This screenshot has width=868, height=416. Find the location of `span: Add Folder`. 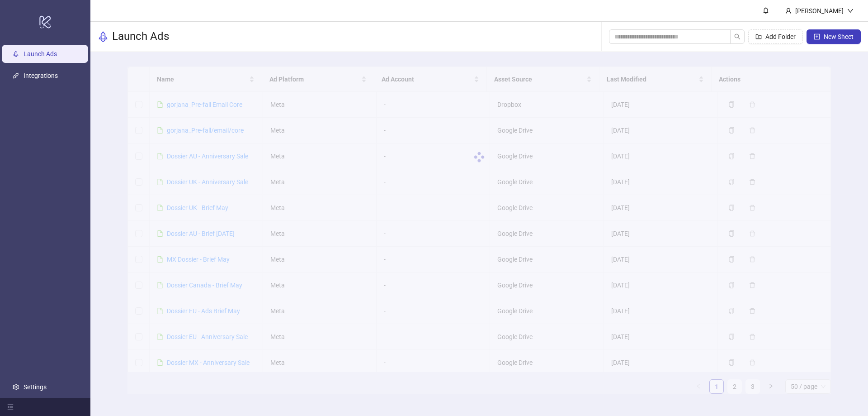

span: Add Folder is located at coordinates (780, 37).